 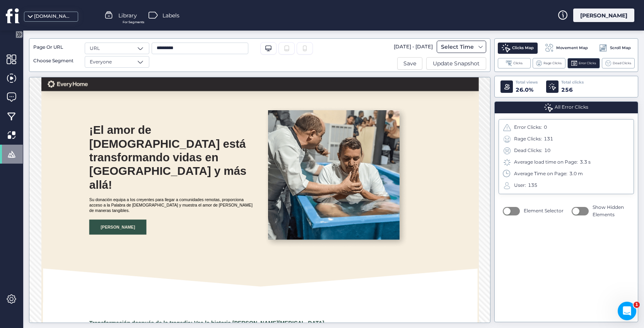 What do you see at coordinates (134, 22) in the screenshot?
I see `span: For Segments` at bounding box center [134, 22].